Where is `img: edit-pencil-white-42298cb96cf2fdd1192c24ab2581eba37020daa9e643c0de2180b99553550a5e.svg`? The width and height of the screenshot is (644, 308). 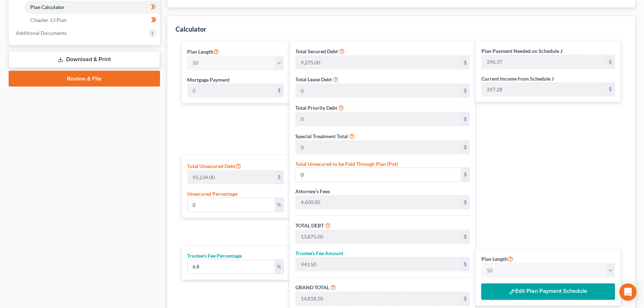 img: edit-pencil-white-42298cb96cf2fdd1192c24ab2581eba37020daa9e643c0de2180b99553550a5e.svg is located at coordinates (512, 291).